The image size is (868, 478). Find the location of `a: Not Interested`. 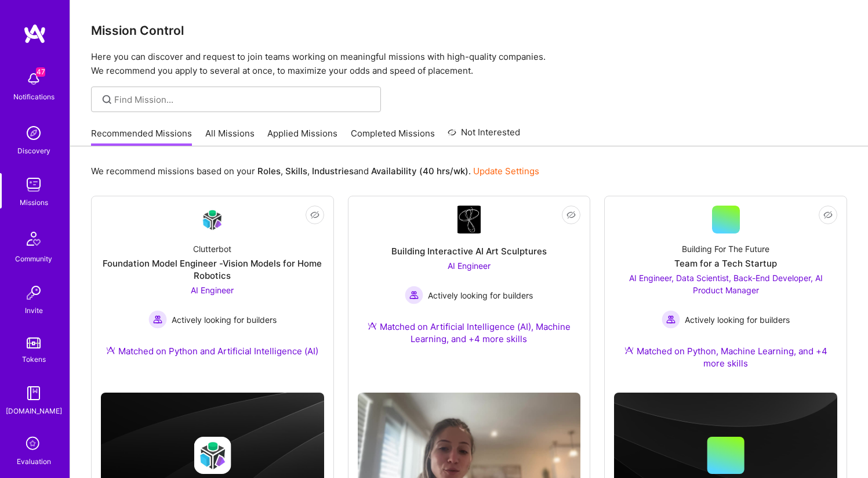

a: Not Interested is located at coordinates (484, 136).